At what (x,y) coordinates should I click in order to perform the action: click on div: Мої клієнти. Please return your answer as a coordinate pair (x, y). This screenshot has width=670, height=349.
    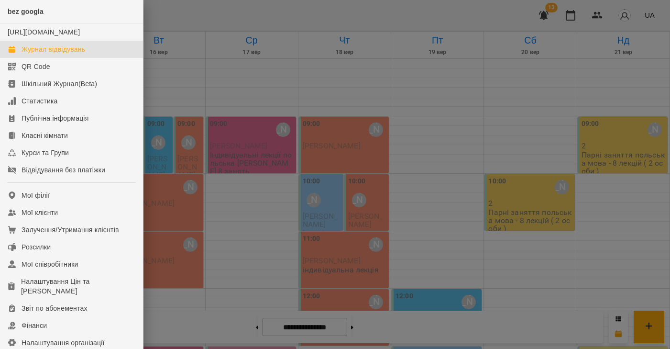
    Looking at the image, I should click on (40, 212).